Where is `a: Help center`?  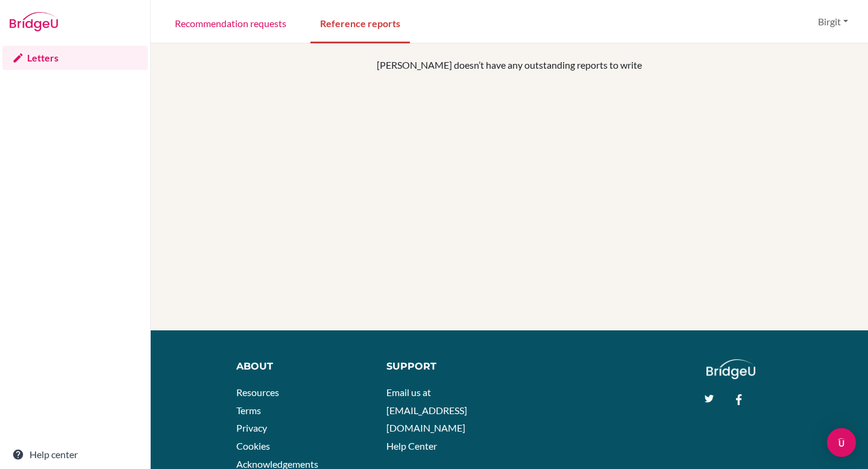
a: Help center is located at coordinates (75, 454).